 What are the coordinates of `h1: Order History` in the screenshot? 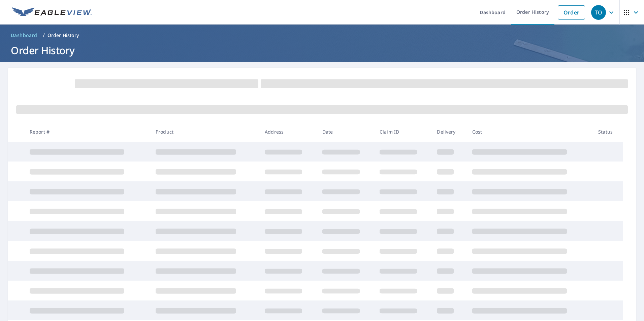 It's located at (322, 50).